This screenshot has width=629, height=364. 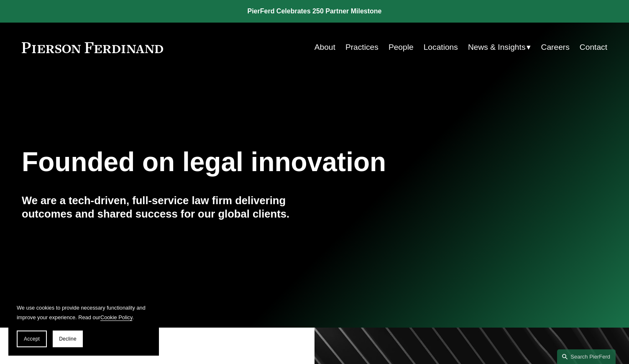 What do you see at coordinates (32, 338) in the screenshot?
I see `button: Accept` at bounding box center [32, 338].